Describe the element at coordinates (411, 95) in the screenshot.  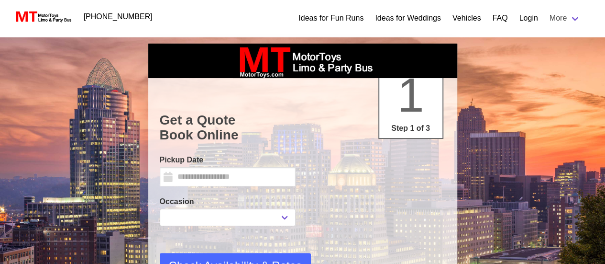
I see `span: 1` at that location.